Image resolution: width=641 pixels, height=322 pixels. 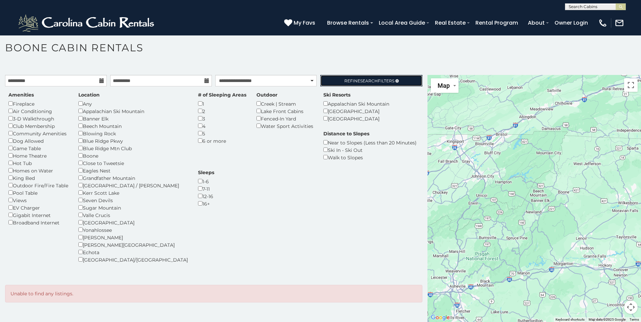 What do you see at coordinates (133, 126) in the screenshot?
I see `div: Beech Mountain` at bounding box center [133, 126].